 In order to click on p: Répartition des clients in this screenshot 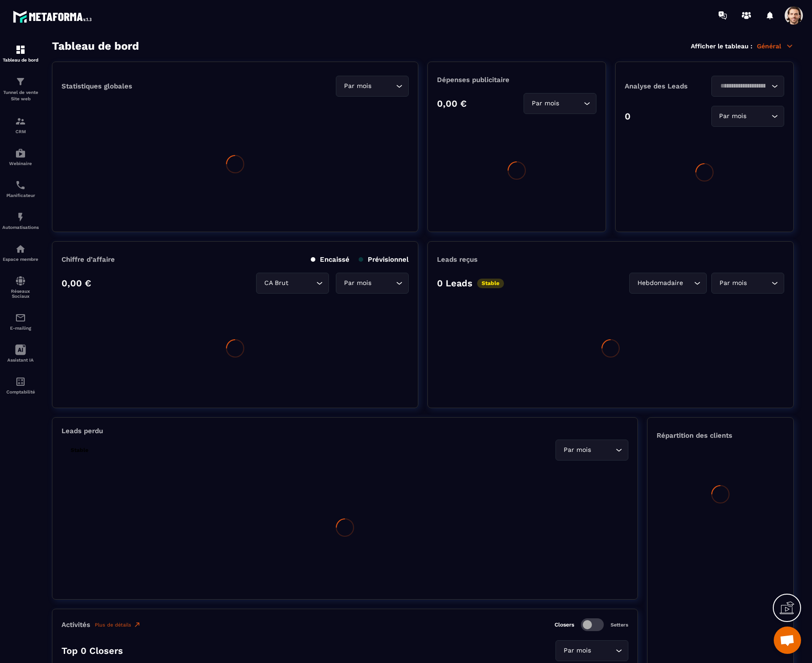, I will do `click(720, 436)`.